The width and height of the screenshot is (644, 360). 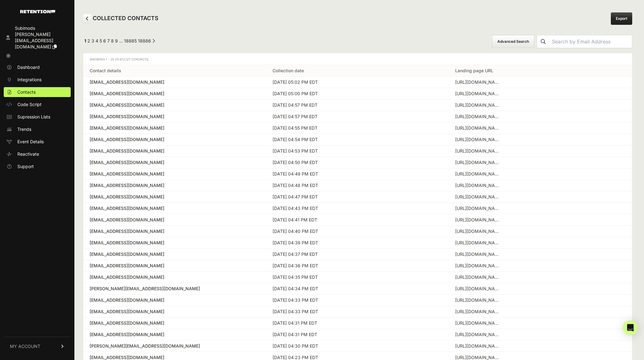 What do you see at coordinates (108, 41) in the screenshot?
I see `a: Page 7` at bounding box center [108, 41].